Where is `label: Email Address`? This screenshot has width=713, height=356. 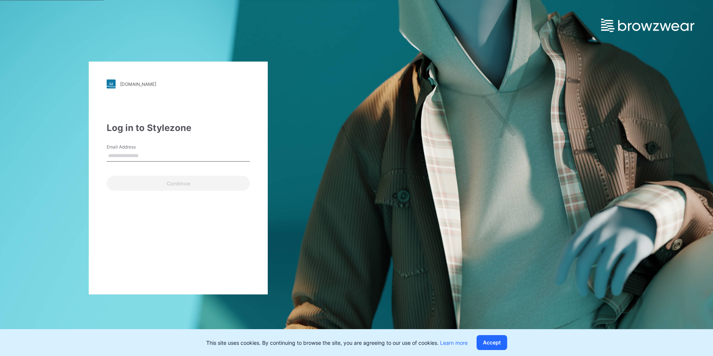 label: Email Address is located at coordinates (133, 147).